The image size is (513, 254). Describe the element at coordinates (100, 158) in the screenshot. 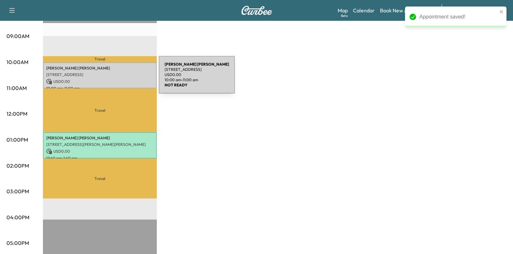

I see `p: 12:40 pm - 1:40 pm` at that location.